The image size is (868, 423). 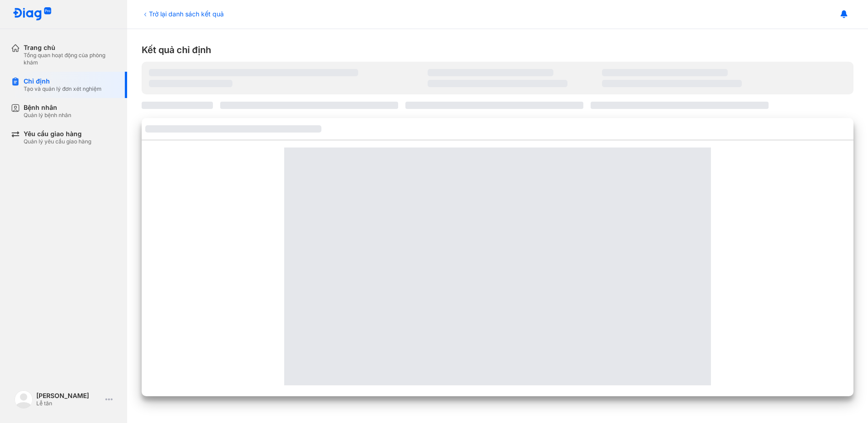 What do you see at coordinates (69, 404) in the screenshot?
I see `div: Lễ tân` at bounding box center [69, 404].